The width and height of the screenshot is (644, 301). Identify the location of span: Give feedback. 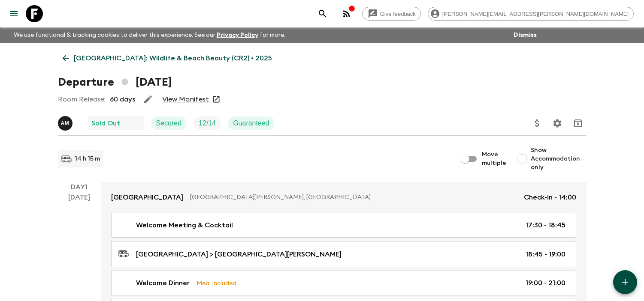
(397, 14).